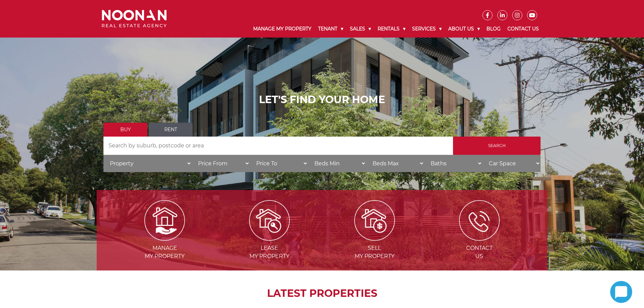 This screenshot has height=308, width=644. What do you see at coordinates (126, 129) in the screenshot?
I see `a: Buy` at bounding box center [126, 129].